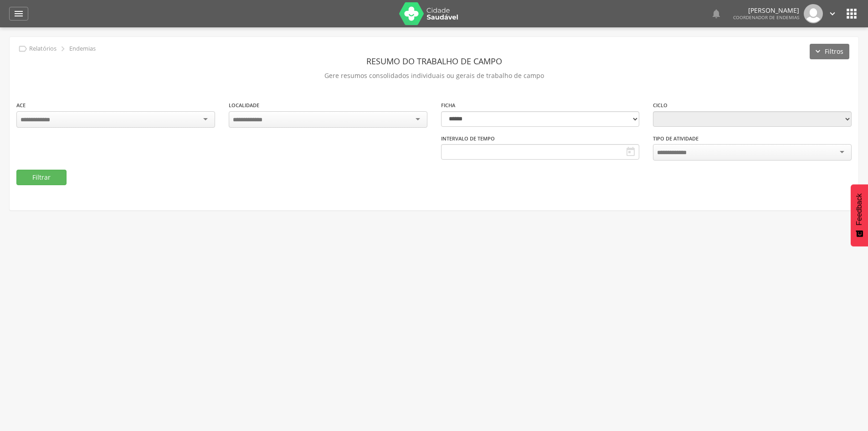 Image resolution: width=868 pixels, height=431 pixels. What do you see at coordinates (434, 76) in the screenshot?
I see `p: Gere resumos consolidados individuais ou gerais de trabalho de campo` at bounding box center [434, 76].